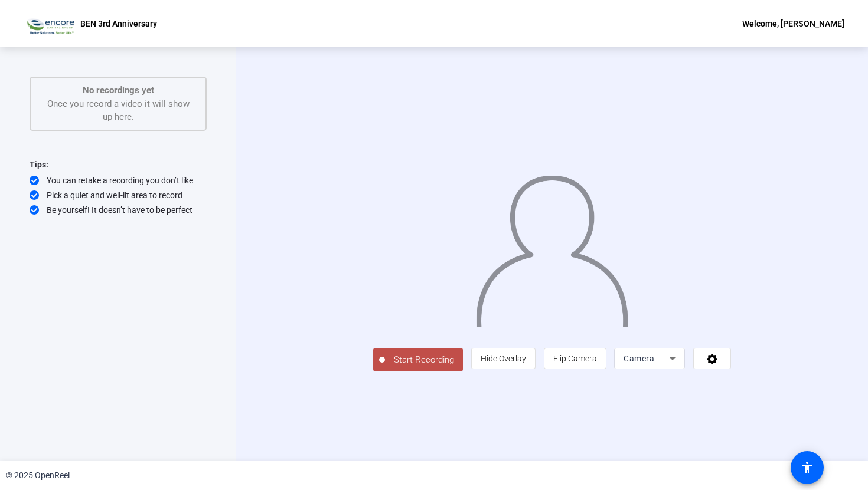 Image resolution: width=868 pixels, height=490 pixels. I want to click on p: BEN 3rd Anniversary, so click(118, 24).